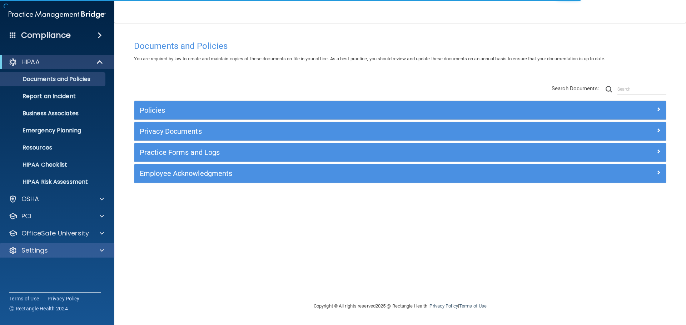  Describe the element at coordinates (56, 216) in the screenshot. I see `a: PCI` at that location.